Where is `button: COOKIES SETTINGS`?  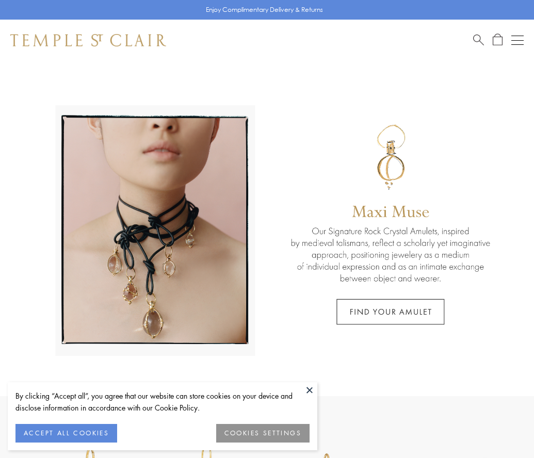 button: COOKIES SETTINGS is located at coordinates (263, 433).